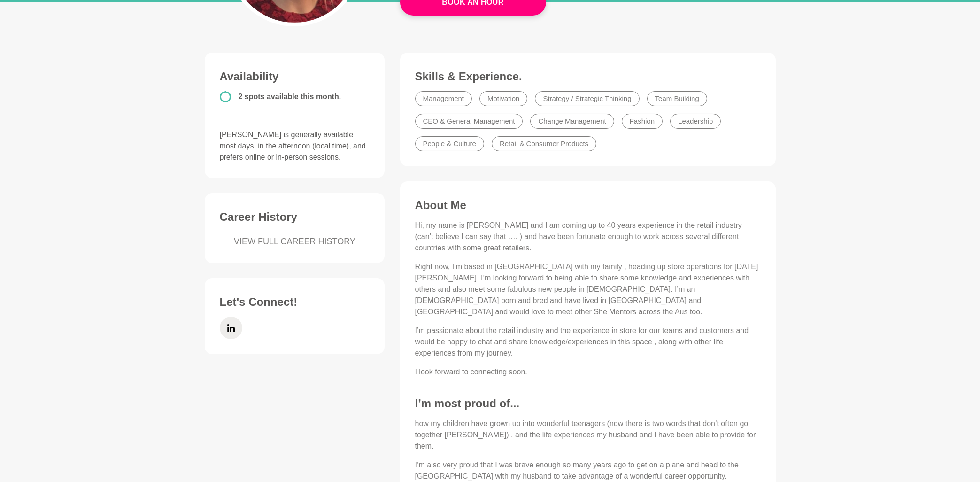 This screenshot has height=482, width=980. I want to click on h3: I’m most proud of..., so click(588, 404).